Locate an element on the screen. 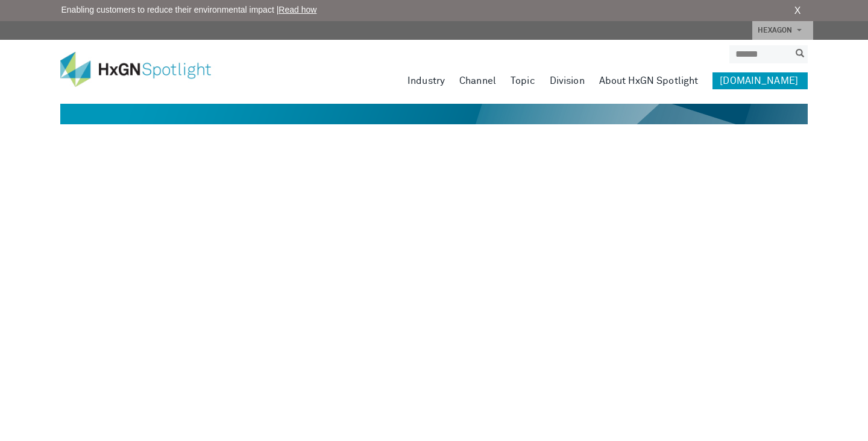  img: HxGN Spotlight is located at coordinates (145, 69).